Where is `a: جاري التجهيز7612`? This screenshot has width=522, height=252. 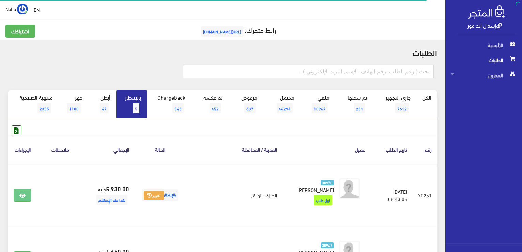 a: جاري التجهيز7612 is located at coordinates (395, 104).